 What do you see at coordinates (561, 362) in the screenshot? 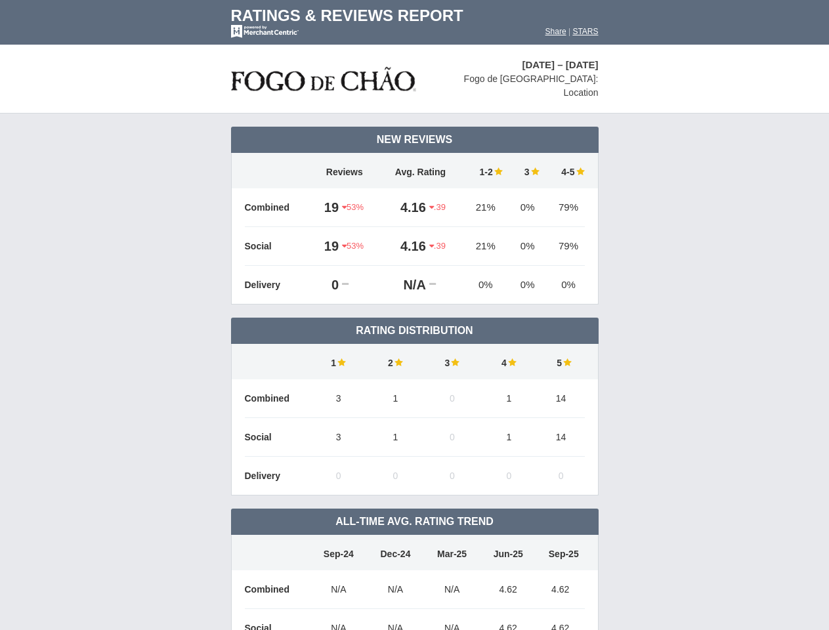
I see `td: 5` at bounding box center [561, 362].